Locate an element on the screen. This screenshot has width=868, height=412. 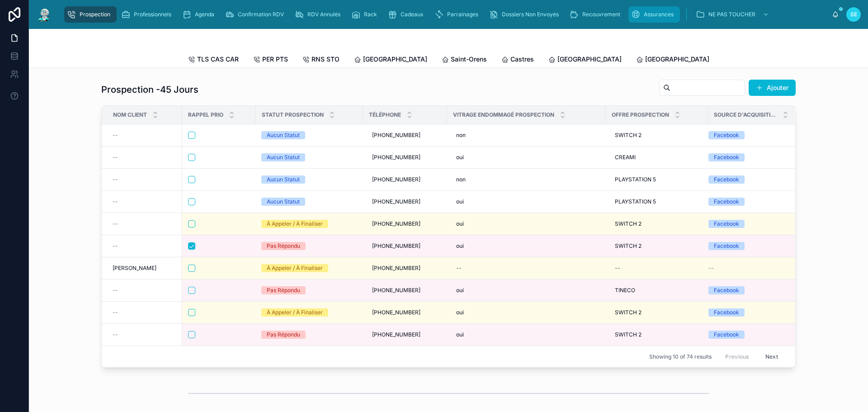
span: TINECO is located at coordinates (625, 290).